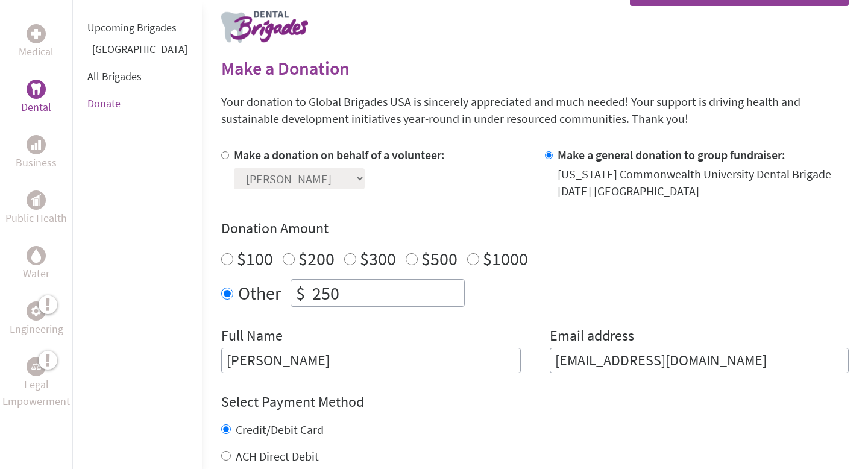 Image resolution: width=868 pixels, height=469 pixels. I want to click on div: Business, so click(36, 145).